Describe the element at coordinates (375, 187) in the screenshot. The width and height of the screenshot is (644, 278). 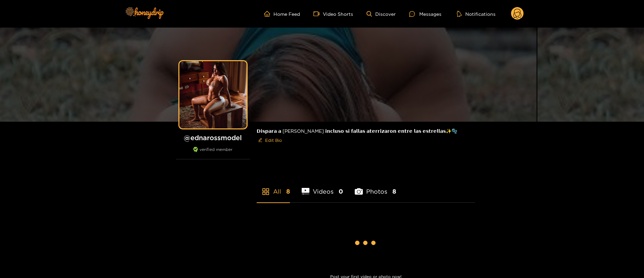
I see `li: Photos` at that location.